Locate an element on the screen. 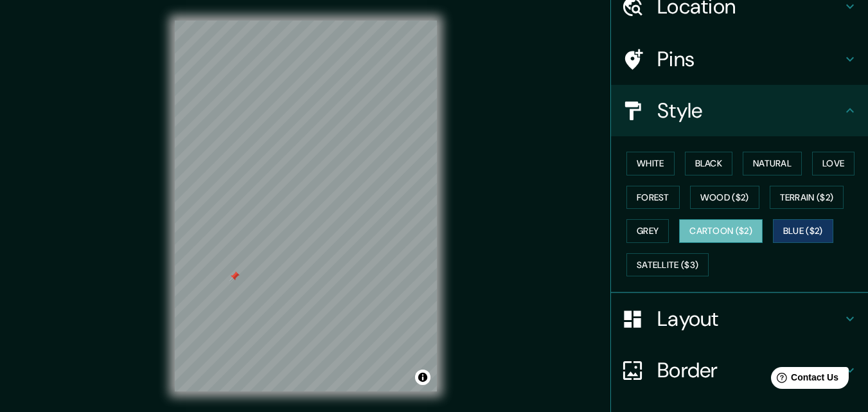 The image size is (868, 412). button: Blue ($2) is located at coordinates (803, 231).